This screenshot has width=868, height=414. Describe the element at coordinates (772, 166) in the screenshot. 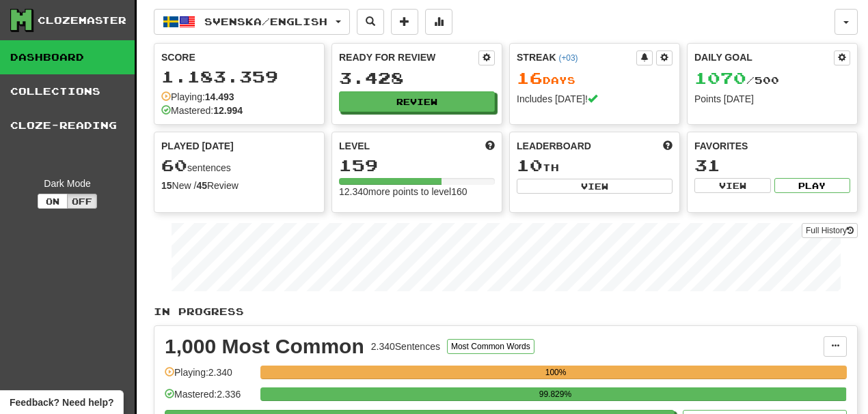

I see `div: 31` at that location.